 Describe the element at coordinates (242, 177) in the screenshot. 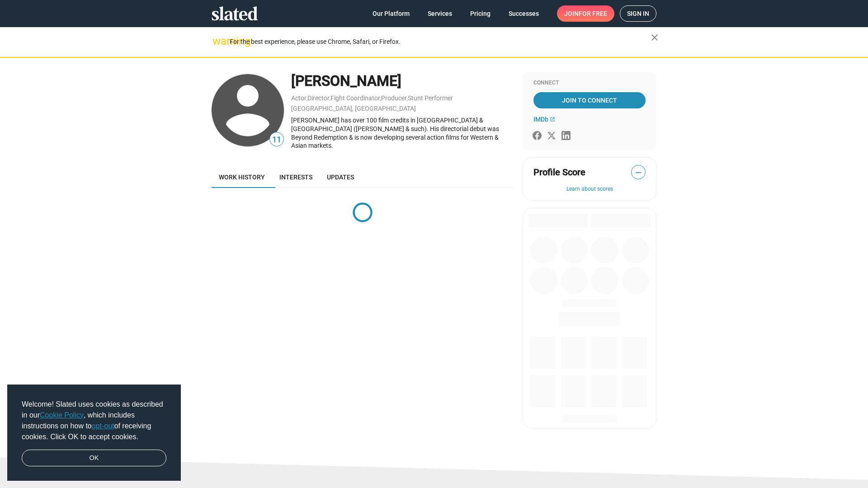

I see `a: Work history` at that location.